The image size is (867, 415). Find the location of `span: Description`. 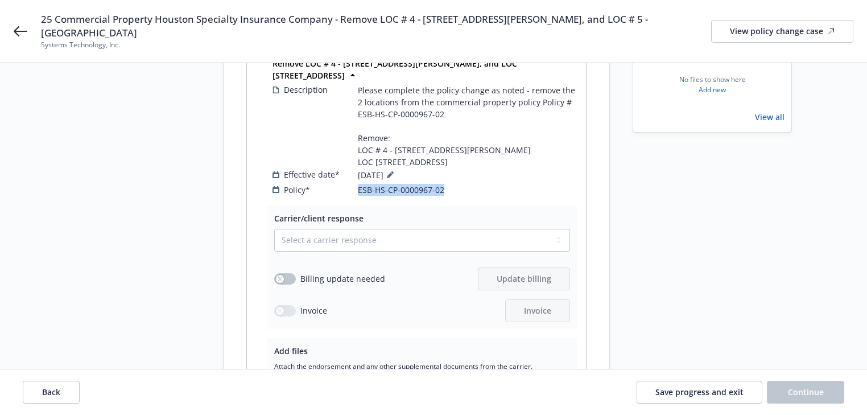

span: Description is located at coordinates (305, 89).